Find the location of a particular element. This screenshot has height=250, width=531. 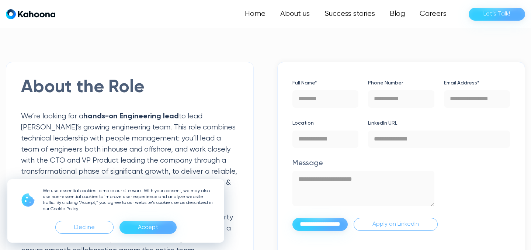

label: Email Address* is located at coordinates (477, 83).